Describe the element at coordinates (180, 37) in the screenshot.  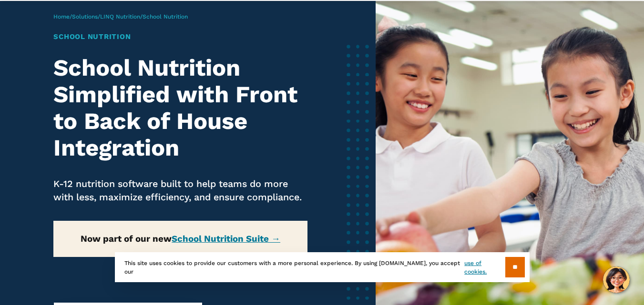
I see `h1: School Nutrition` at that location.